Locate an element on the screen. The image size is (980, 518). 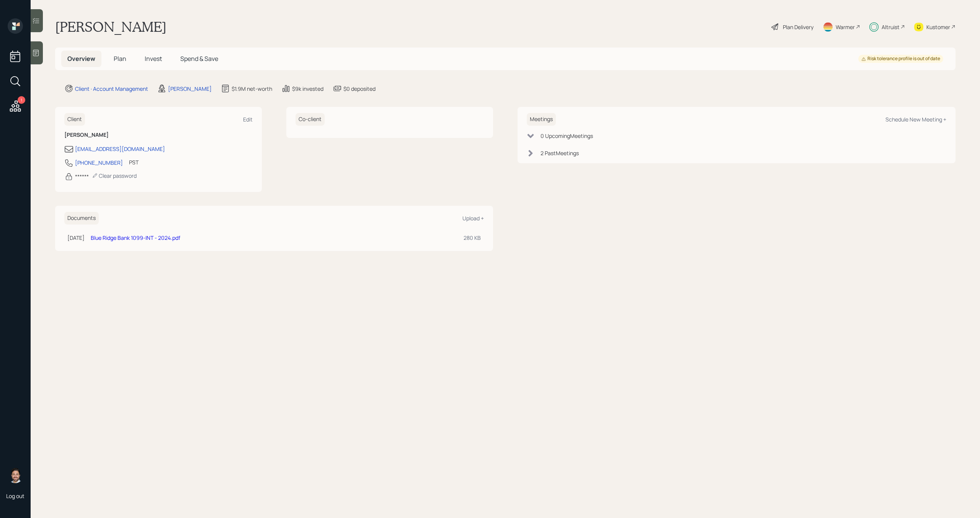
div: PST is located at coordinates (134, 162).